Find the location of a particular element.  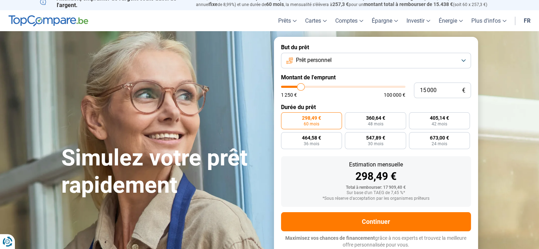

div: *Sous réserve d'acceptation par les organismes prêteurs is located at coordinates (376, 199).